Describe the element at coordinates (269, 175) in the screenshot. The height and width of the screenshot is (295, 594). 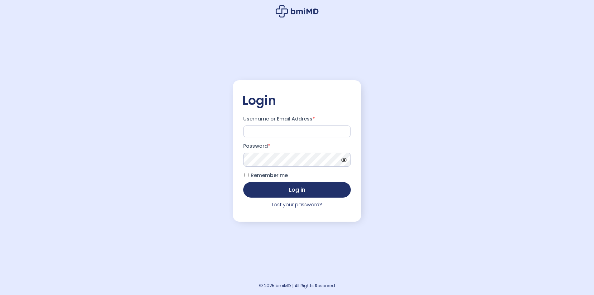
I see `span: Remember me` at that location.